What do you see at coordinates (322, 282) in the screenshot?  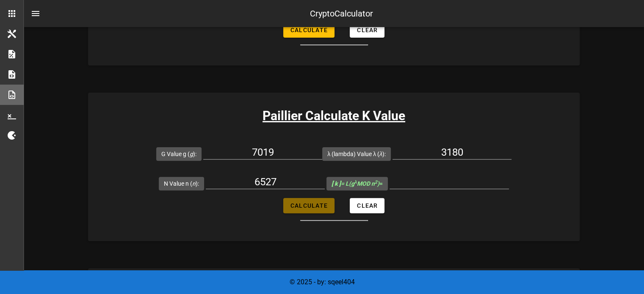 I see `span: © 2025 - by: sqeel404` at bounding box center [322, 282].